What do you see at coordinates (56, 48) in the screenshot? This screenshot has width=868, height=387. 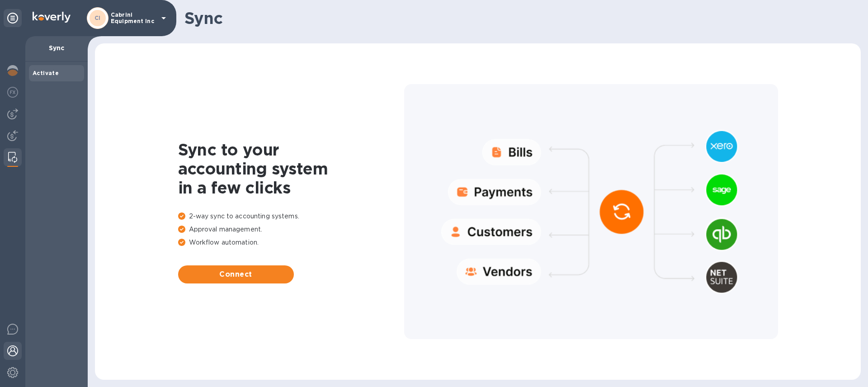 I see `p: Sync` at bounding box center [56, 48].